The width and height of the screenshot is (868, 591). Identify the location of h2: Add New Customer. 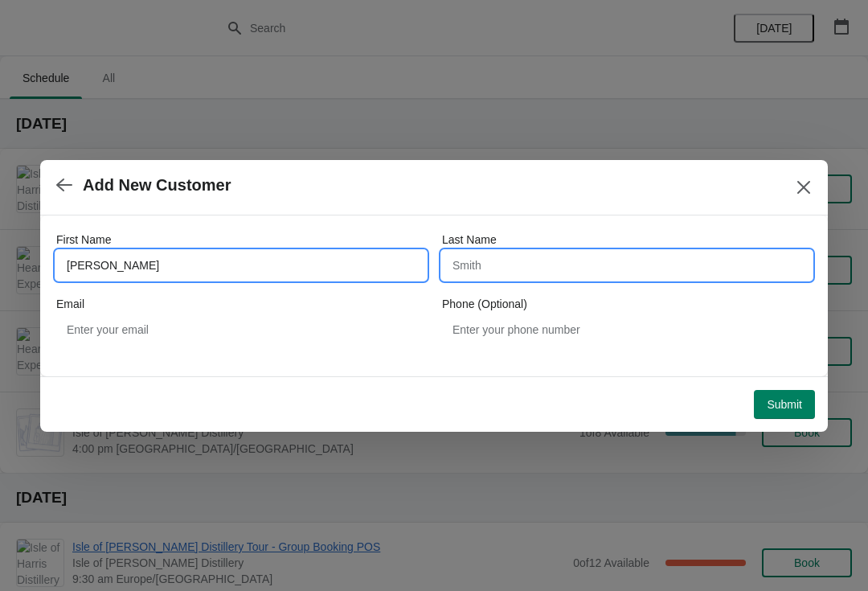
(157, 185).